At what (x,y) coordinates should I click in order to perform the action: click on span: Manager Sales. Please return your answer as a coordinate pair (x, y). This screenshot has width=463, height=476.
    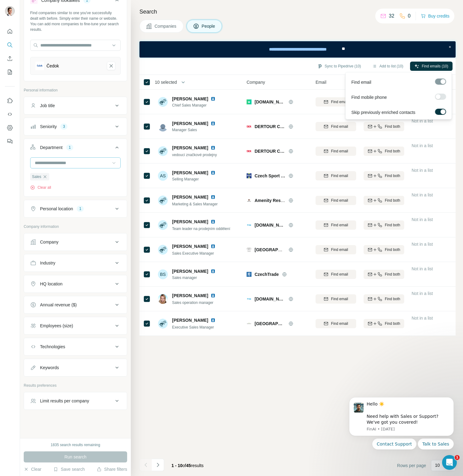
    Looking at the image, I should click on (195, 130).